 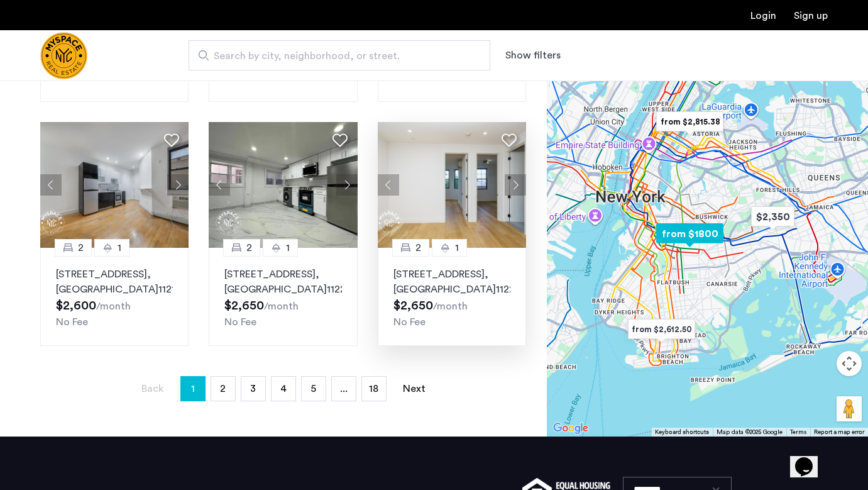 I want to click on div: from $2,815.38, so click(x=690, y=122).